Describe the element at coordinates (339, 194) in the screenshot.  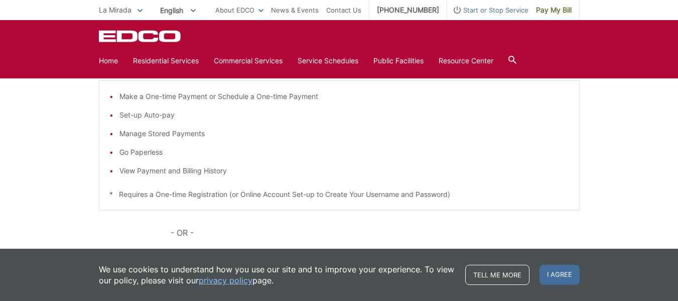
I see `p: * Requires a One-time Registration (or Online Account Set-up to Create Your Username and Password)` at that location.